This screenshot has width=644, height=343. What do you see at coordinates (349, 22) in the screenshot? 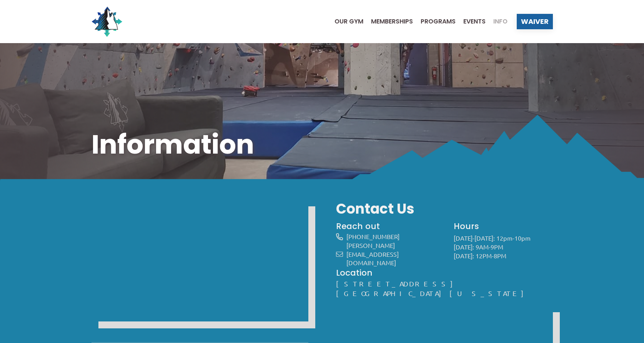
I see `span: Our Gym` at bounding box center [349, 22].